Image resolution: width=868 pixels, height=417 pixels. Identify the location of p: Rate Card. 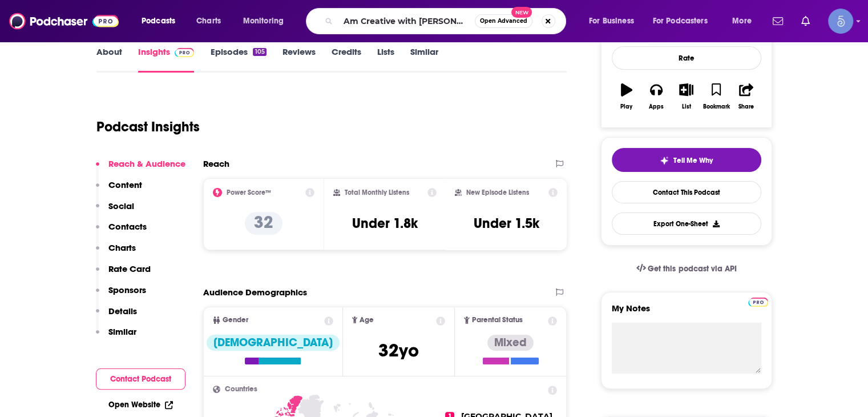
(129, 268).